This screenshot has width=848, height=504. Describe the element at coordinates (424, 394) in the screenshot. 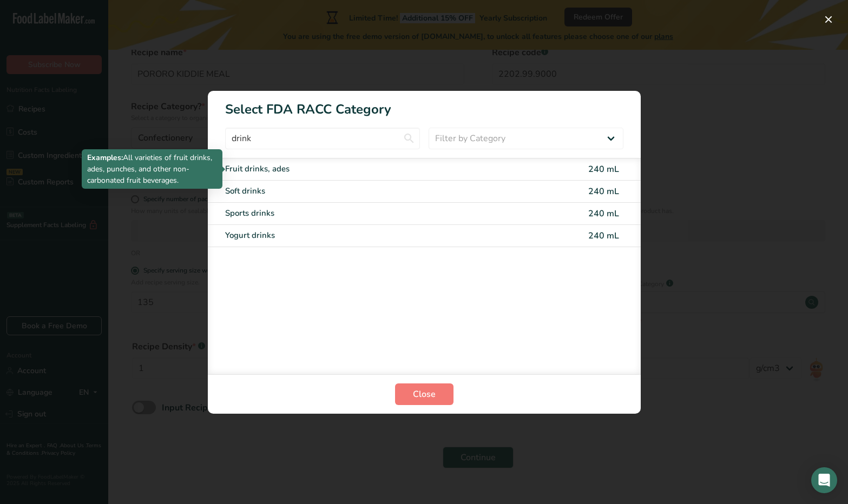

I see `button: Close` at that location.